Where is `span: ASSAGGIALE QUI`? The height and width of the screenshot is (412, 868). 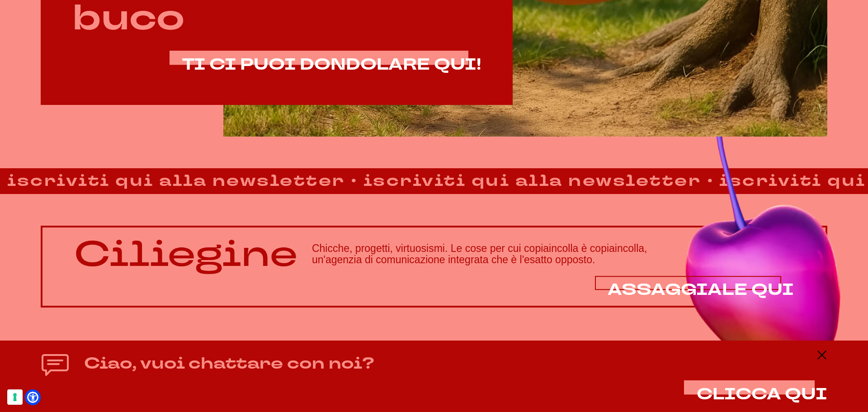
span: ASSAGGIALE QUI is located at coordinates (701, 290).